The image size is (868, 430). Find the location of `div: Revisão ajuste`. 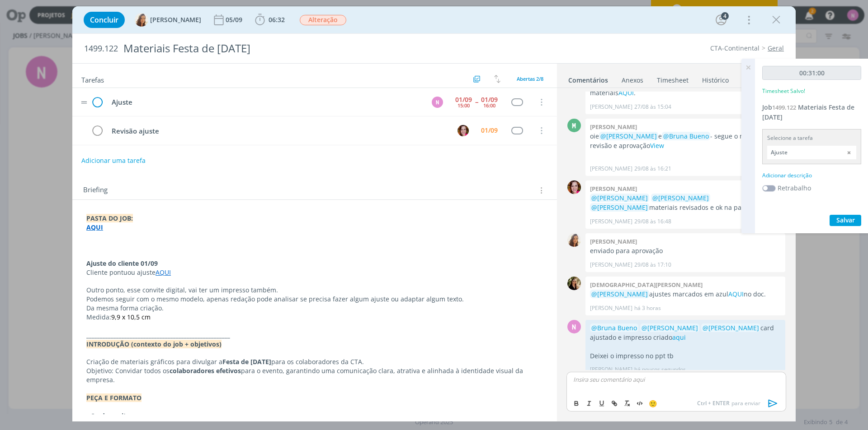

div: Revisão ajuste is located at coordinates (278, 131).